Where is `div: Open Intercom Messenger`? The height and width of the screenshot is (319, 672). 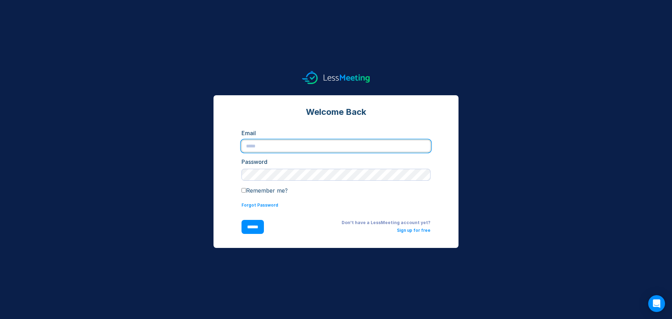
div: Open Intercom Messenger is located at coordinates (657, 304).